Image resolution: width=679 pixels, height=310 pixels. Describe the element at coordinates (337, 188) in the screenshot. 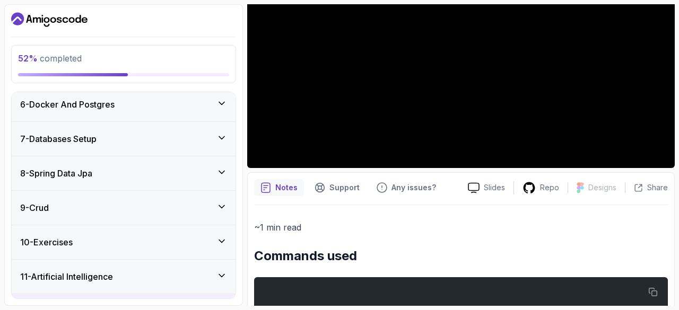

I see `button: Support button` at that location.